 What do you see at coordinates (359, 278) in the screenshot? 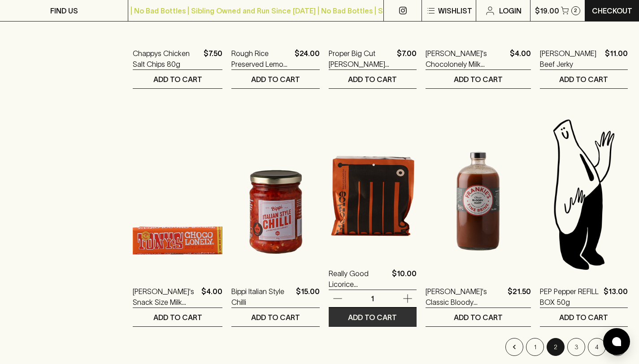
I see `p: Really Good Licorice Chocolate` at bounding box center [359, 278].